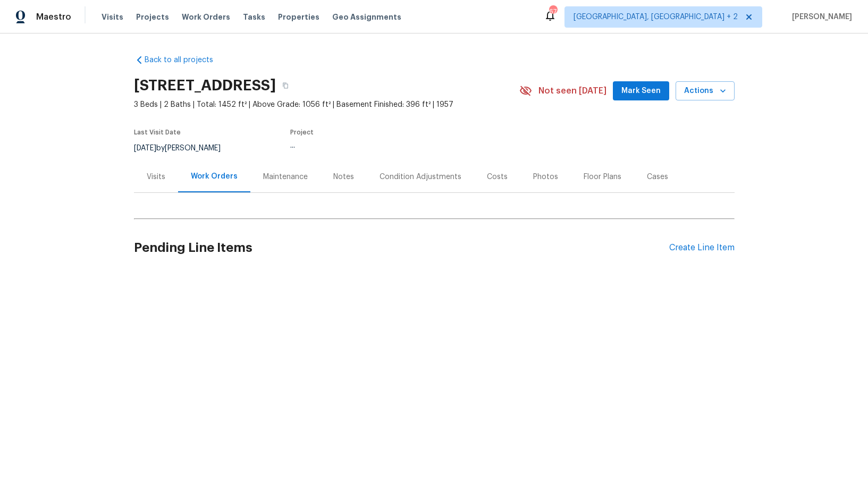  I want to click on span: Maestro, so click(54, 17).